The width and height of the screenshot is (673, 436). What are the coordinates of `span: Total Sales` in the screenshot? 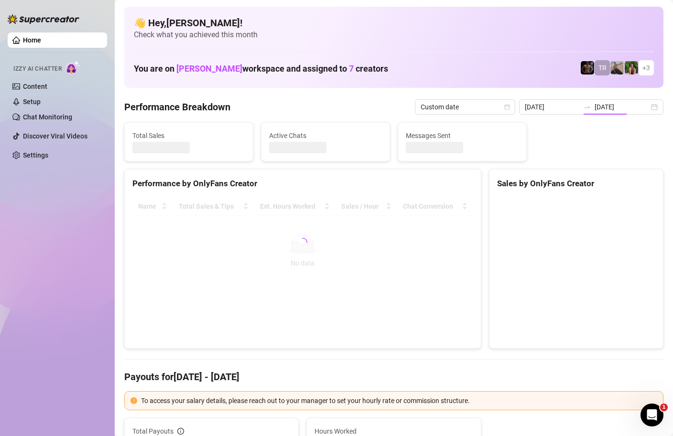 It's located at (189, 136).